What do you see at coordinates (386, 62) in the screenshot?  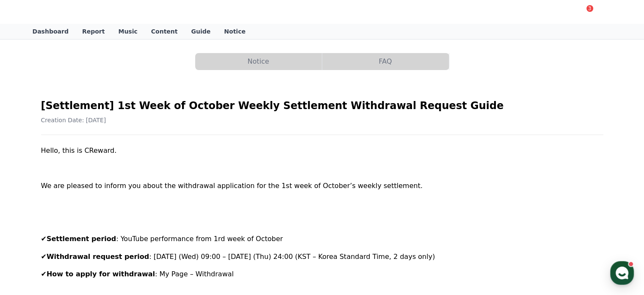 I see `a: FAQ` at bounding box center [386, 62].